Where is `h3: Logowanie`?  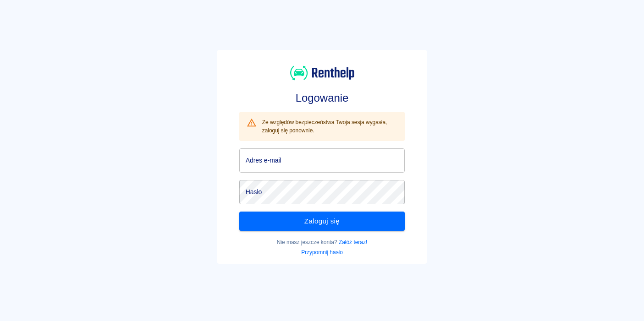 h3: Logowanie is located at coordinates (322, 98).